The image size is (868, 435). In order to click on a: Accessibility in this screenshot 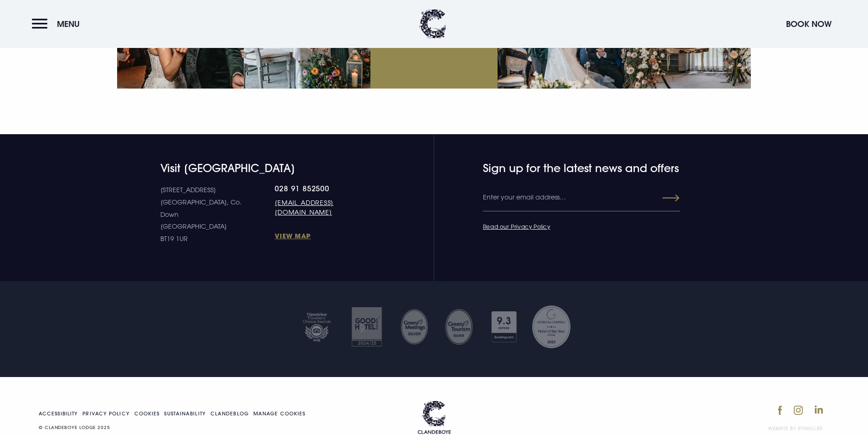, I will do `click(59, 413)`.